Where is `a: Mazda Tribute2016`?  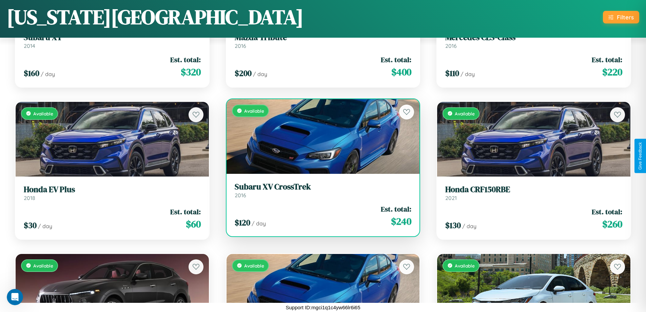
a: Mazda Tribute2016 is located at coordinates (323, 41).